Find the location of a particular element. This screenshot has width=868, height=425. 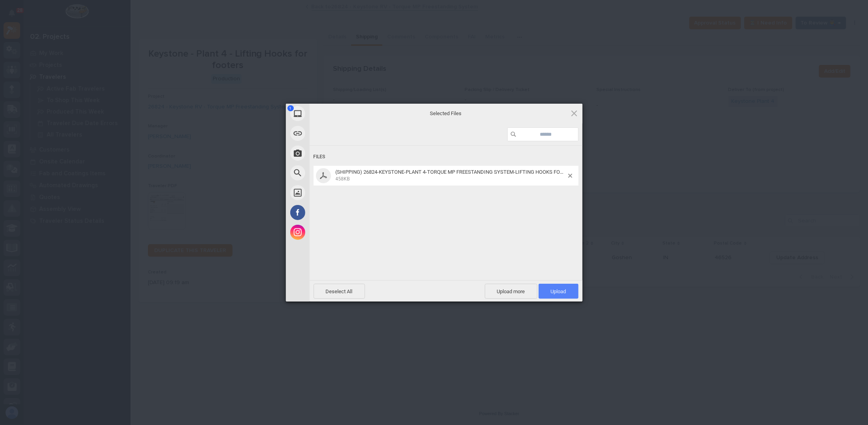

span: 458KB is located at coordinates (343, 179).